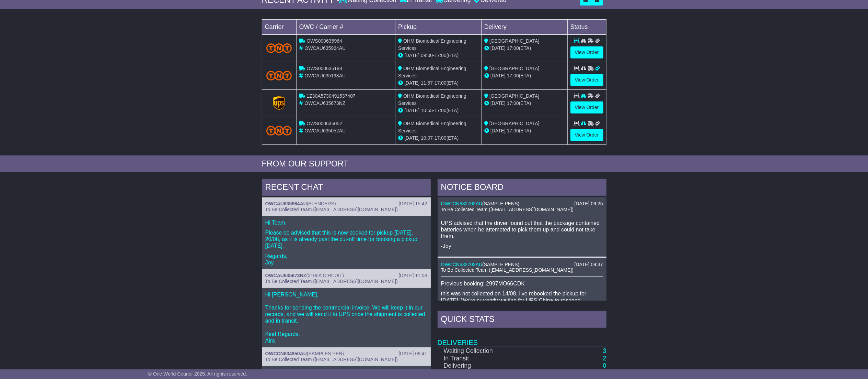 Image resolution: width=868 pixels, height=379 pixels. What do you see at coordinates (523, 229) in the screenshot?
I see `p: UPS advised that the driver found out that the package contained batteries when he attempted to p...` at bounding box center [523, 229].